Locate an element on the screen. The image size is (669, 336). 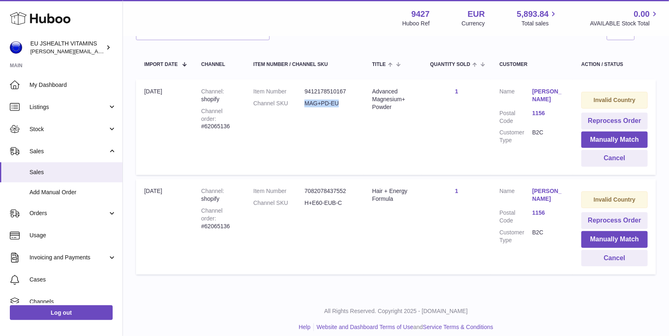
strong: 9427 is located at coordinates (420, 14).